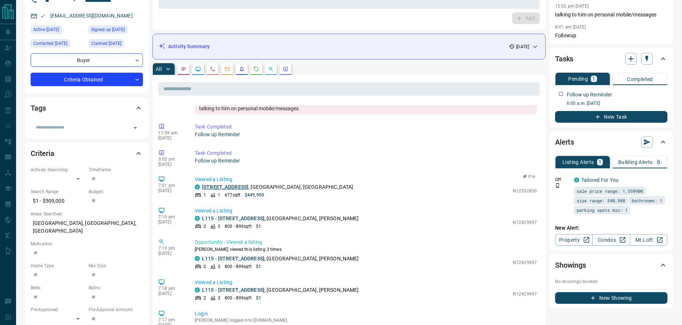 Image resolution: width=682 pixels, height=325 pixels. What do you see at coordinates (635, 162) in the screenshot?
I see `p: Building Alerts` at bounding box center [635, 162].